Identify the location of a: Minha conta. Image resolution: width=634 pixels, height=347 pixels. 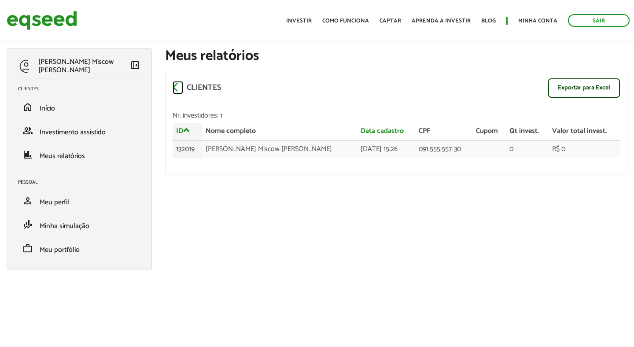
(537, 21).